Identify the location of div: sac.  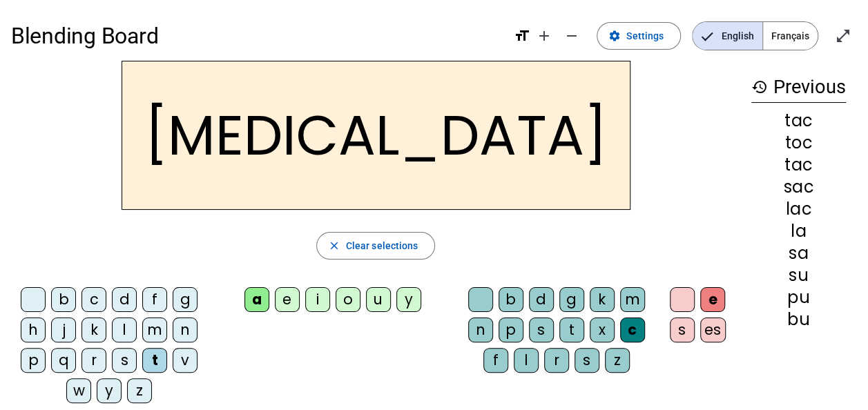
(798, 188).